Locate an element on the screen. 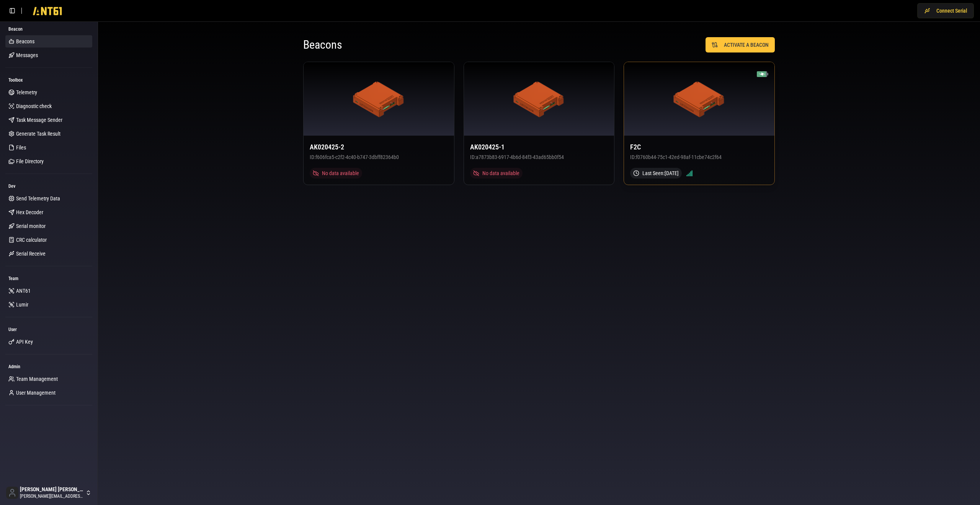 Image resolution: width=980 pixels, height=505 pixels. img: Battery 80% (charging) is located at coordinates (763, 74).